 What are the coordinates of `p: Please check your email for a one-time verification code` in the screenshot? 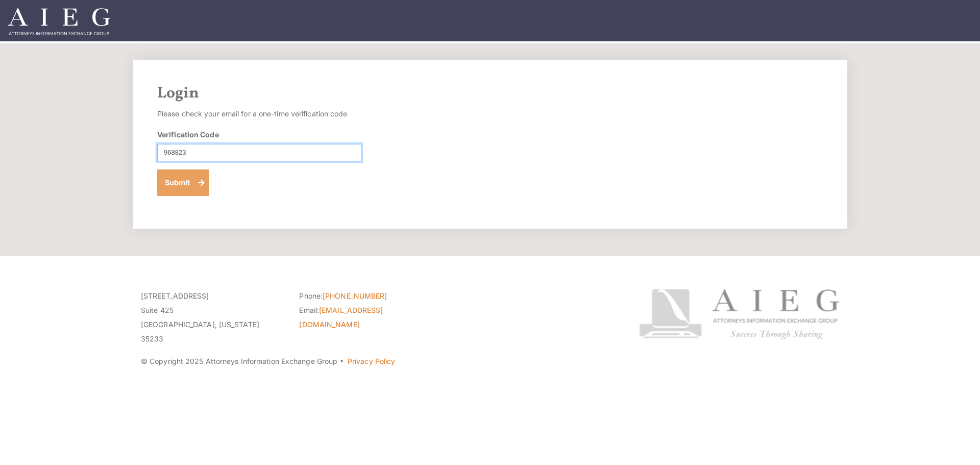 It's located at (259, 114).